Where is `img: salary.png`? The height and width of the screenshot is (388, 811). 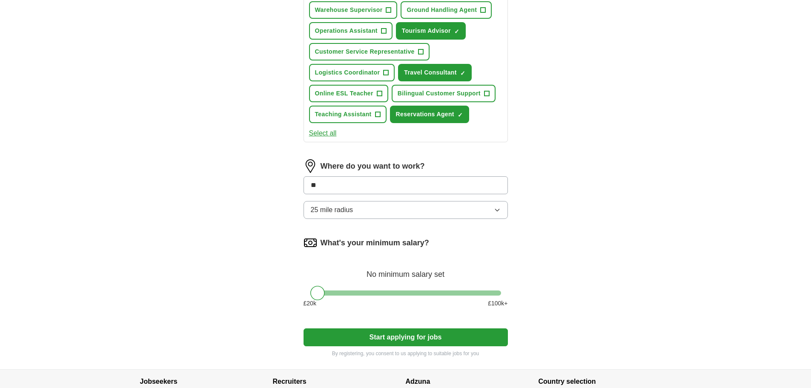
img: salary.png is located at coordinates (310, 243).